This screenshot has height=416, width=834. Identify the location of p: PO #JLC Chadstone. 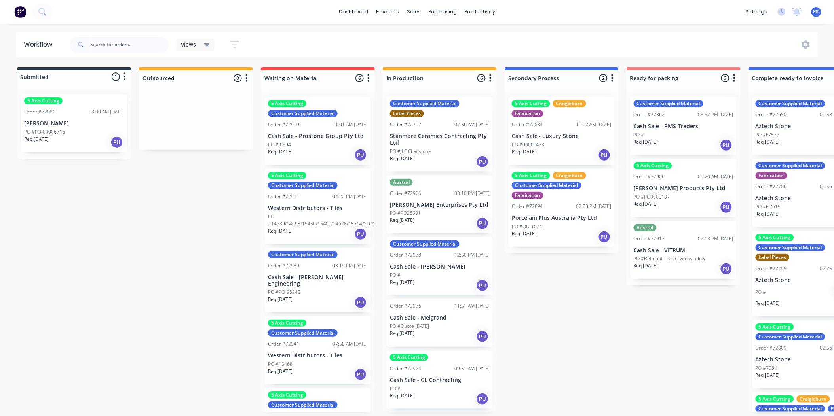
(410, 152).